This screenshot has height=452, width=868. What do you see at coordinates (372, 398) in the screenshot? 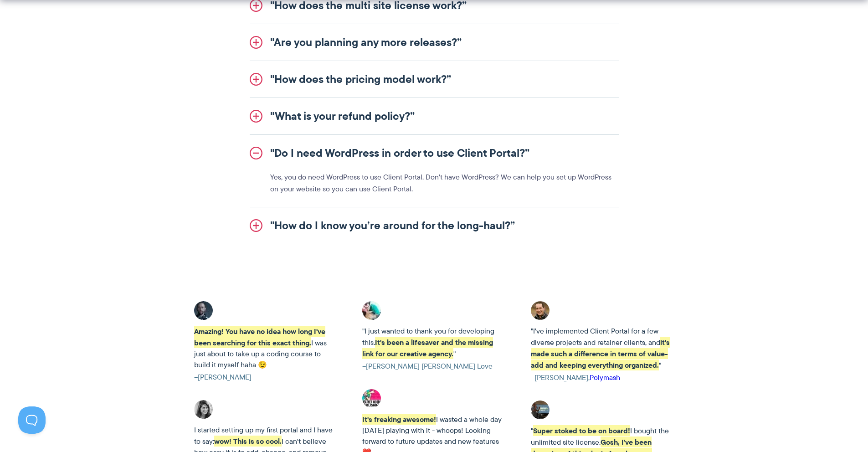
I see `img: Heather Woods Client Portal testimonial` at bounding box center [372, 398].